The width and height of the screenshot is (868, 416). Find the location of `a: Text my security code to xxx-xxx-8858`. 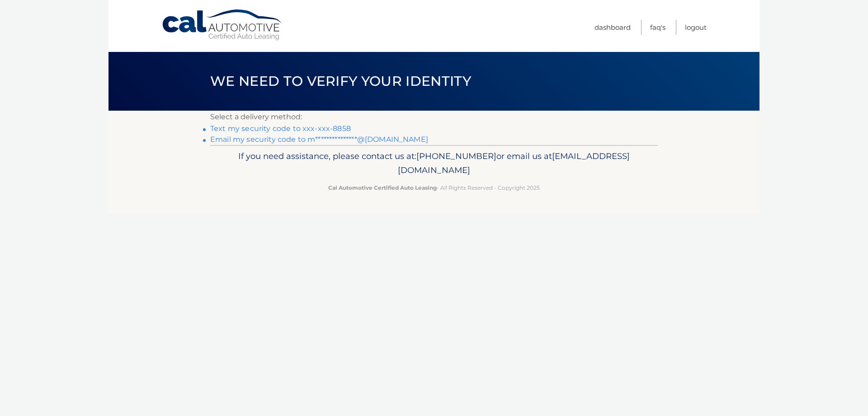

a: Text my security code to xxx-xxx-8858 is located at coordinates (280, 128).